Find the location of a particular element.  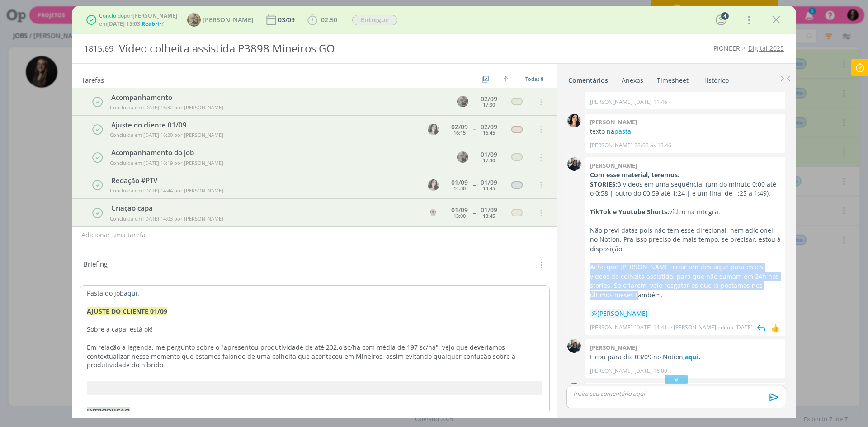

div: 16:45 is located at coordinates (488, 132).